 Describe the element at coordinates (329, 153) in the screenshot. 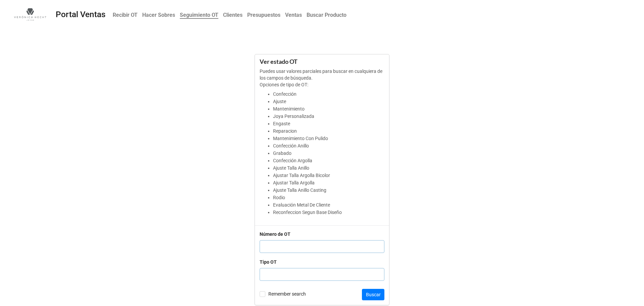

I see `li: Grabado` at that location.